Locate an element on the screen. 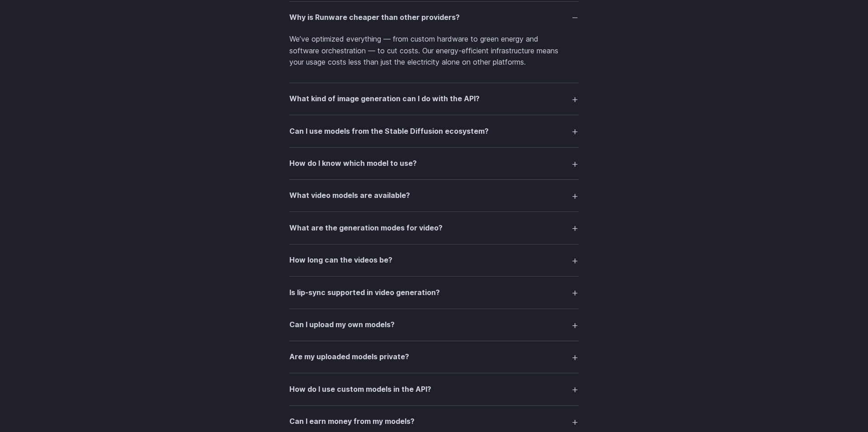 Image resolution: width=868 pixels, height=432 pixels. h3: What kind of image generation can I do with the API? is located at coordinates (384, 99).